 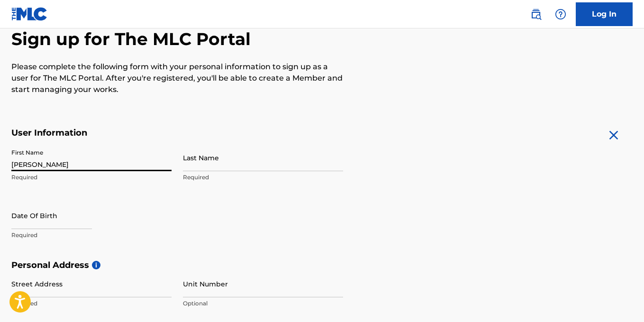 I want to click on h2: Sign up for The MLC Portal, so click(x=322, y=39).